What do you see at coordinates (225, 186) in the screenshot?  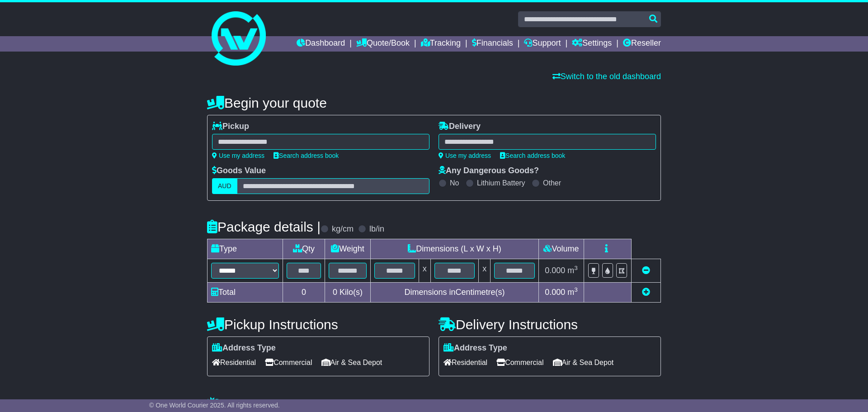 I see `label: AUD` at bounding box center [225, 186].